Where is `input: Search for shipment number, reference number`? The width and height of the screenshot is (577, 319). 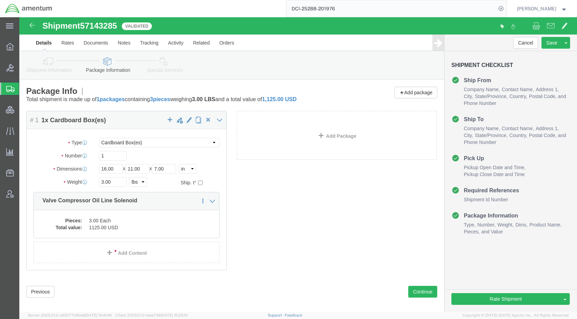 input: Search for shipment number, reference number is located at coordinates (391, 9).